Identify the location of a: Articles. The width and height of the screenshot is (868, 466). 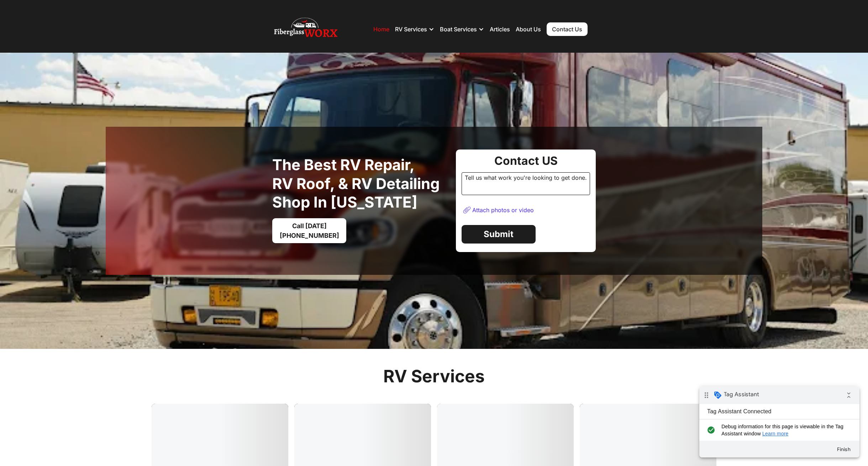
(500, 29).